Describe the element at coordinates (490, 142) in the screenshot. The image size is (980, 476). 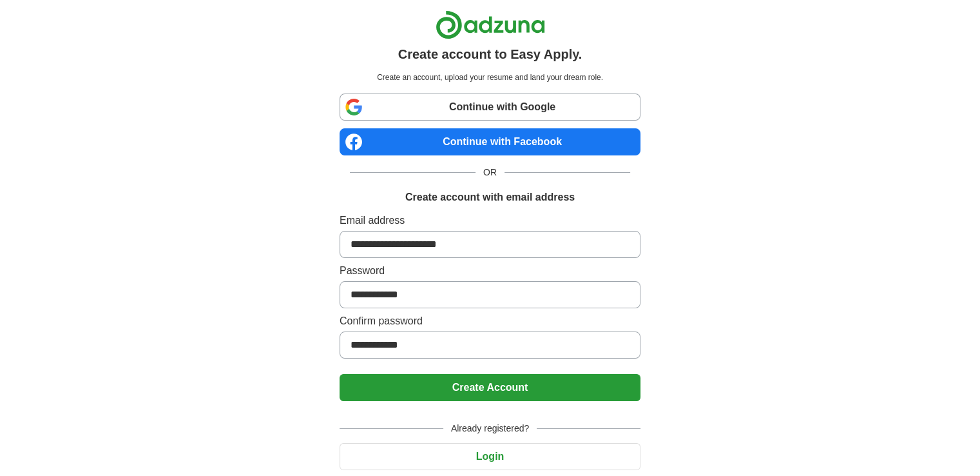
I see `a: Continue with Facebook` at that location.